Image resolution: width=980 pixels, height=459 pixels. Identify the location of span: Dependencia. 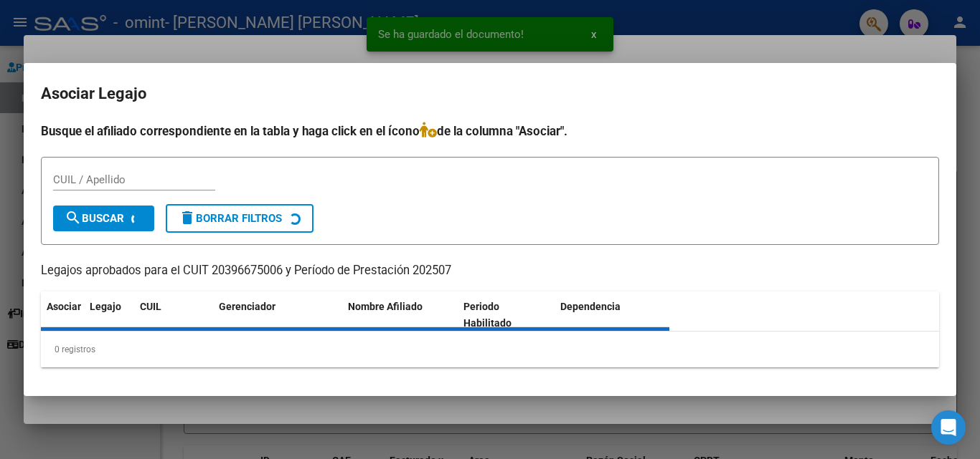
(591, 307).